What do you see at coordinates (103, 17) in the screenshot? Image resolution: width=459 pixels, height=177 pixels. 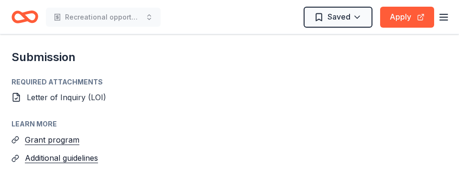 I see `span: Recreational opportunities foe children and individuals with disabilities` at bounding box center [103, 17].